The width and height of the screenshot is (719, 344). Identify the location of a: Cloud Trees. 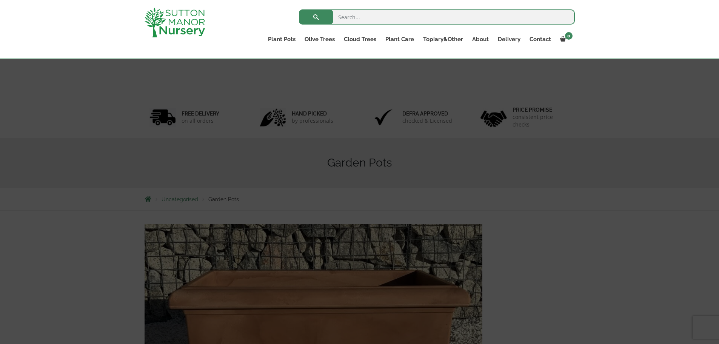
(360, 39).